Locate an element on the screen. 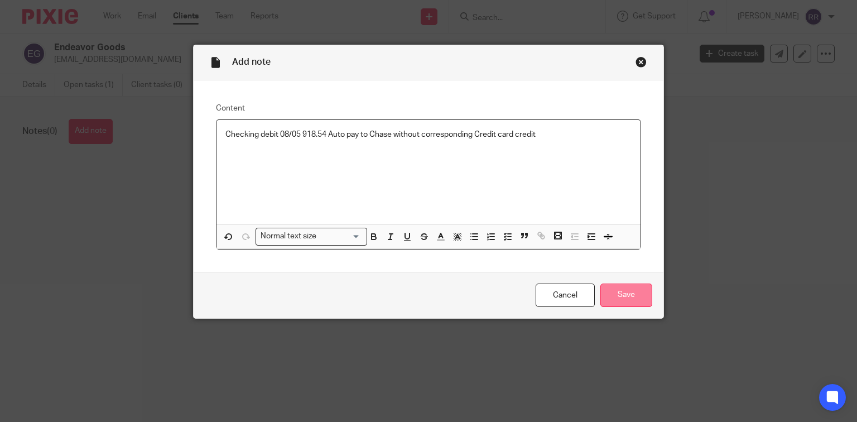 The height and width of the screenshot is (422, 857). p: Checking debit 08/05 918.54 Auto pay to Chase without corresponding Credit card credit is located at coordinates (428, 134).